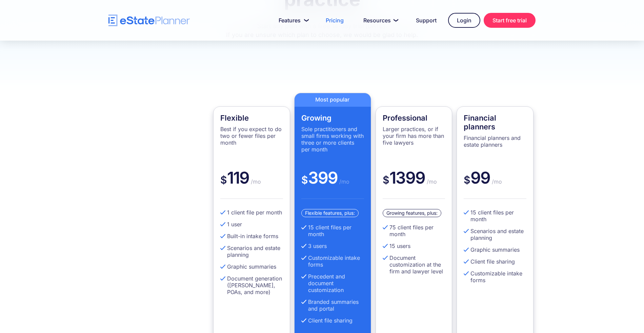  Describe the element at coordinates (414, 246) in the screenshot. I see `li: 15 users` at that location.